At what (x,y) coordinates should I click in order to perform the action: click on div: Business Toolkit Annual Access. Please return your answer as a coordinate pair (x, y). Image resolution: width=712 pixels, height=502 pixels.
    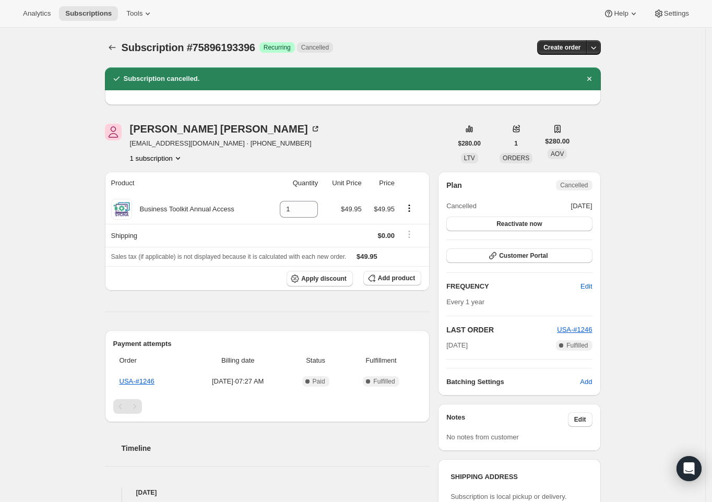
    Looking at the image, I should click on (183, 209).